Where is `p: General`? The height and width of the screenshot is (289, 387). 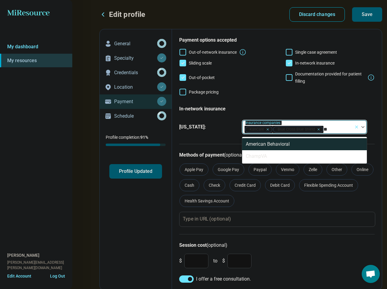 p: General is located at coordinates (136, 44).